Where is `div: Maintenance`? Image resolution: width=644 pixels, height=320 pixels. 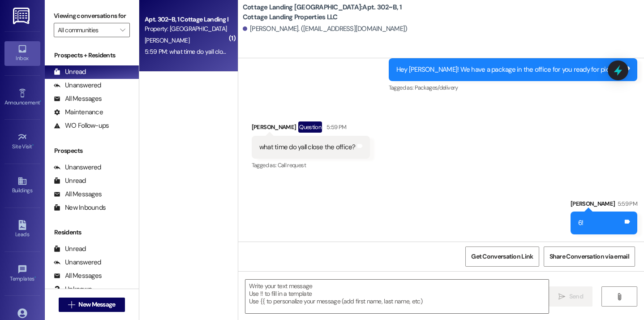 div: Maintenance is located at coordinates (78, 112).